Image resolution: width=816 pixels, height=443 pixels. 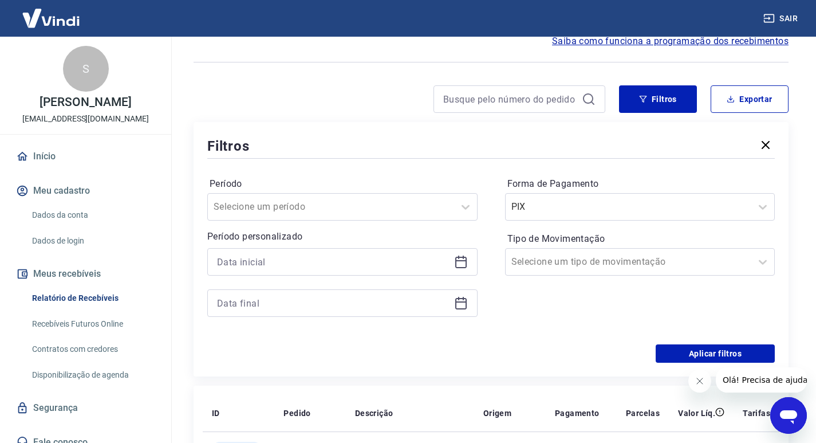 I want to click on img: Vindi, so click(x=51, y=18).